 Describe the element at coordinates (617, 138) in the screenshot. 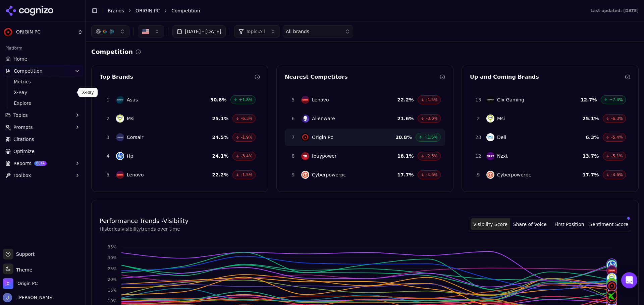

I see `span: -5.4%` at that location.